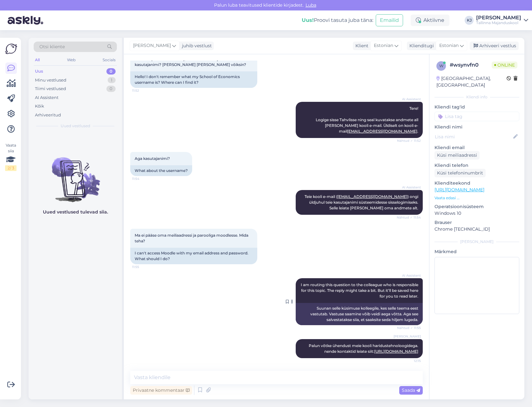  I want to click on p: Operatsioonisüsteem, so click(477, 206).